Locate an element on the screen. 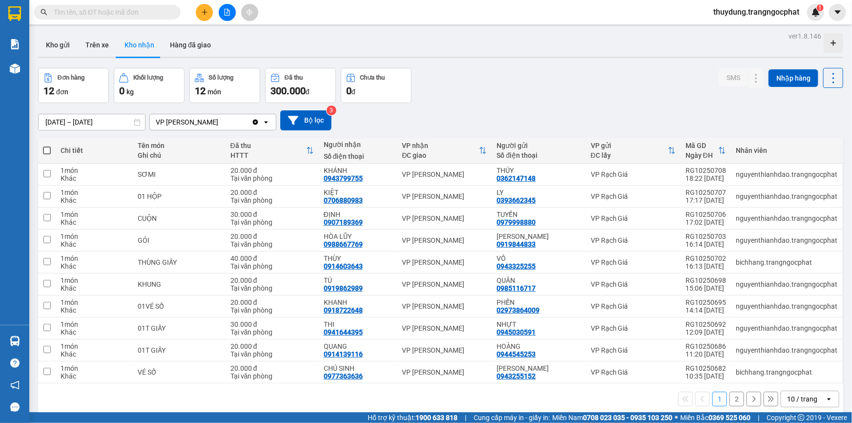 The image size is (852, 423). span: plus is located at coordinates (204, 12).